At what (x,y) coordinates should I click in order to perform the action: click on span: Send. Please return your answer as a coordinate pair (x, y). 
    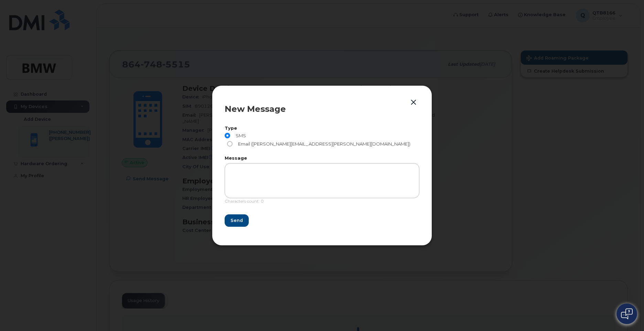
    Looking at the image, I should click on (237, 220).